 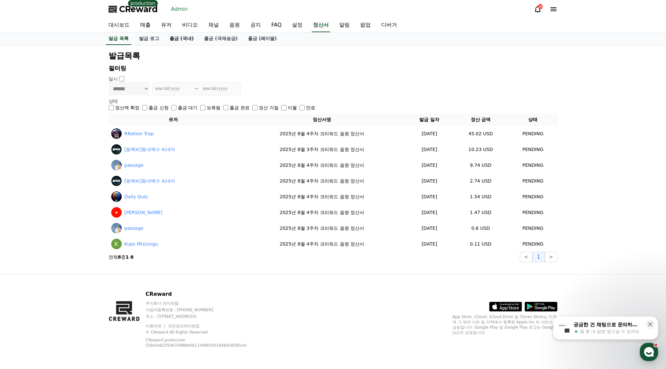 What do you see at coordinates (141, 244) in the screenshot?
I see `a: Kups MUzungu` at bounding box center [141, 244].